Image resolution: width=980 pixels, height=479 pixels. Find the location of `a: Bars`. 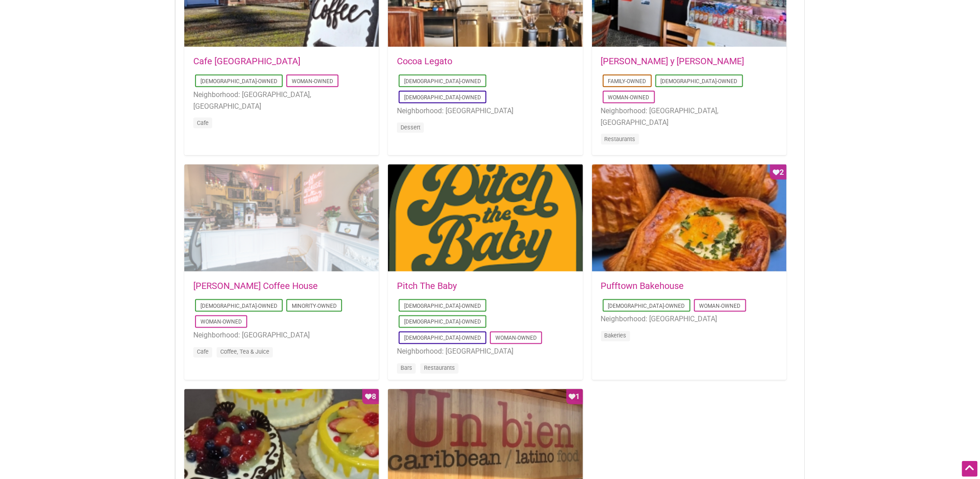

a: Bars is located at coordinates (407, 368).